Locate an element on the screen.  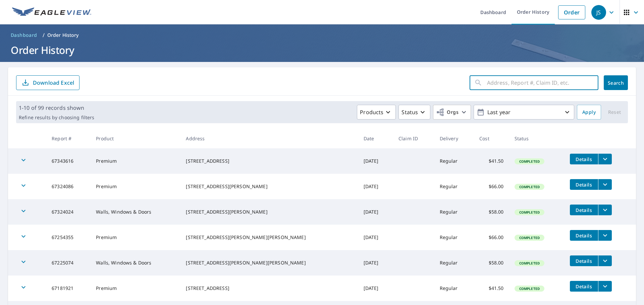
th: Delivery is located at coordinates (454, 138).